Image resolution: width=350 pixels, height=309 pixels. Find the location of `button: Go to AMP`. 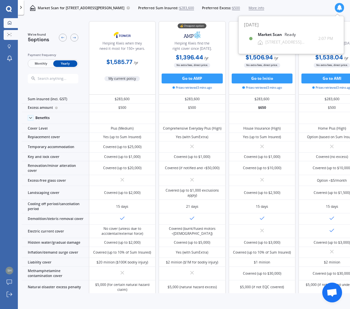

button: Go to AMP is located at coordinates (192, 79).